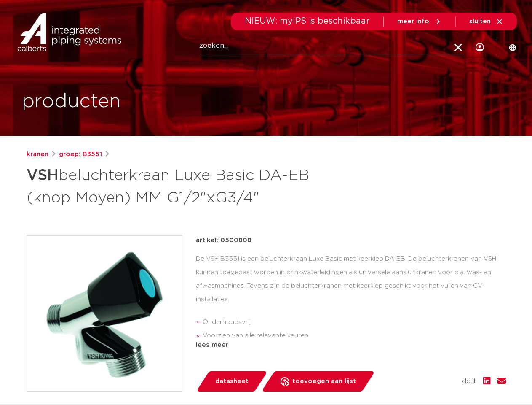 The width and height of the screenshot is (532, 405). I want to click on li: Voorzien van alle relevante keuren, so click(354, 335).